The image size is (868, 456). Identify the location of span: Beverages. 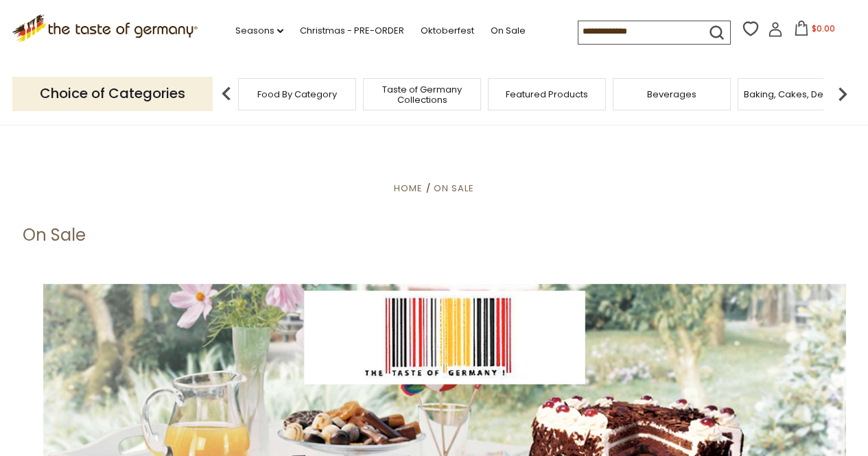
(672, 94).